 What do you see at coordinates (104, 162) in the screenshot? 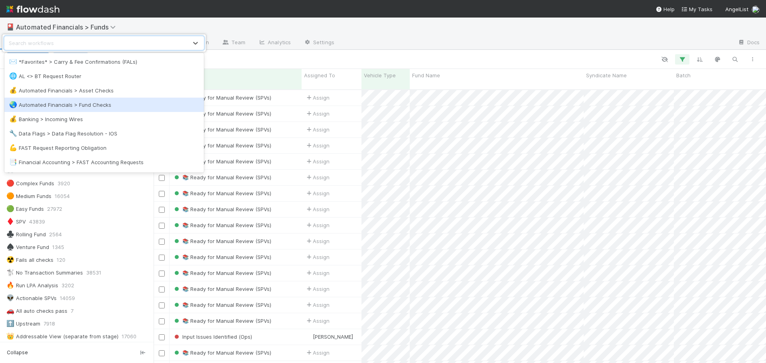
I see `div: Financial Accounting > FAST Accounting Requests` at bounding box center [104, 162].